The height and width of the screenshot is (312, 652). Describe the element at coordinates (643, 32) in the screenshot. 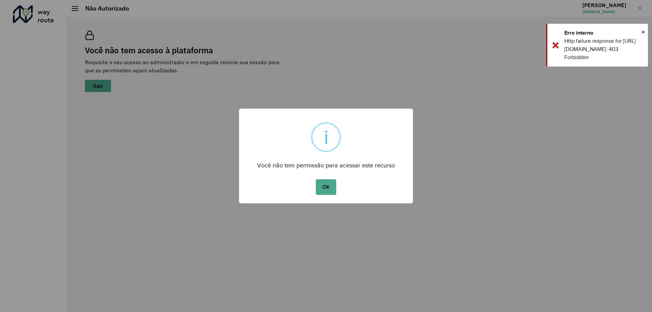

I see `button: Close` at that location.